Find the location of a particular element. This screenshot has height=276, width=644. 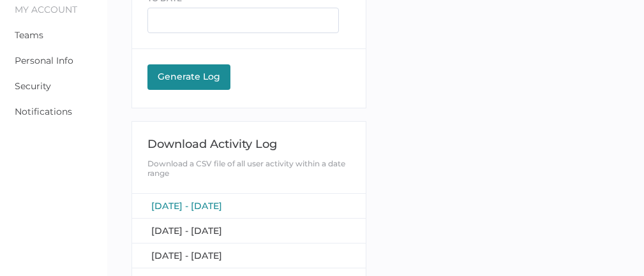

button: Generate Log is located at coordinates (189, 77).